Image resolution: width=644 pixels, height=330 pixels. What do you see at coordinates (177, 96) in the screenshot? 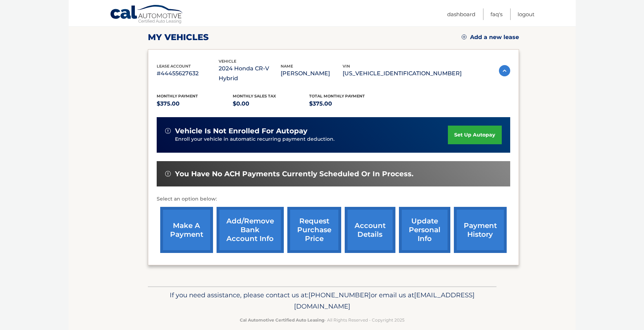
I see `span: Monthly Payment` at bounding box center [177, 96].